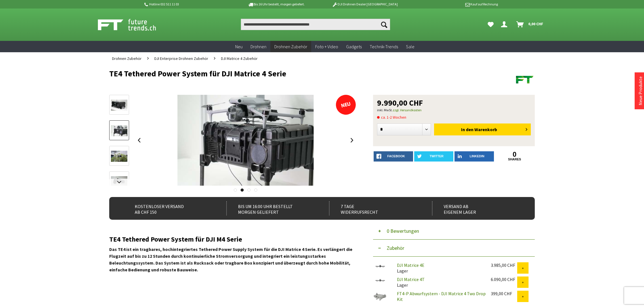  Describe the element at coordinates (490, 24) in the screenshot. I see `a: Meine Favoriten` at that location.